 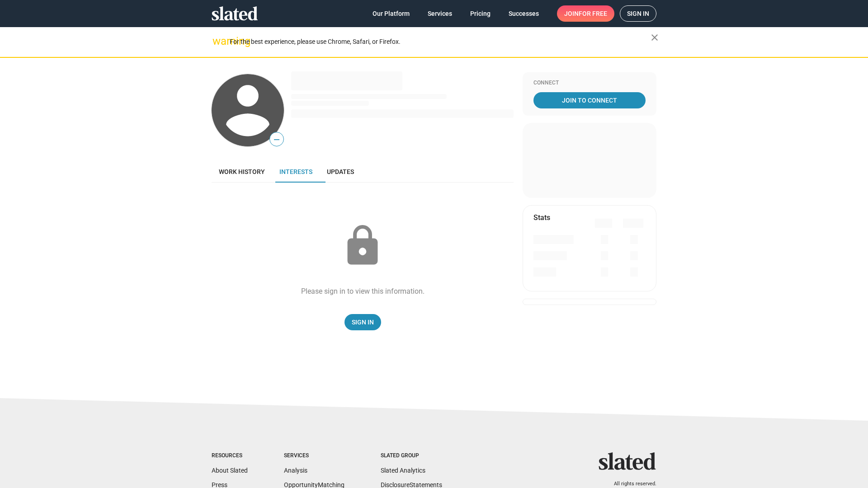 I want to click on a: Joinfor free, so click(x=586, y=13).